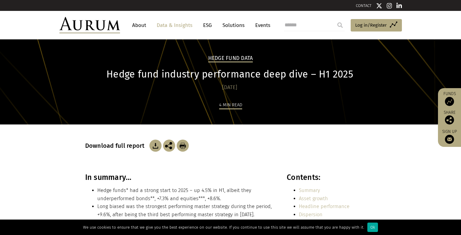 The height and width of the screenshot is (235, 461). What do you see at coordinates (331, 178) in the screenshot?
I see `h3: Contents:` at bounding box center [331, 178].